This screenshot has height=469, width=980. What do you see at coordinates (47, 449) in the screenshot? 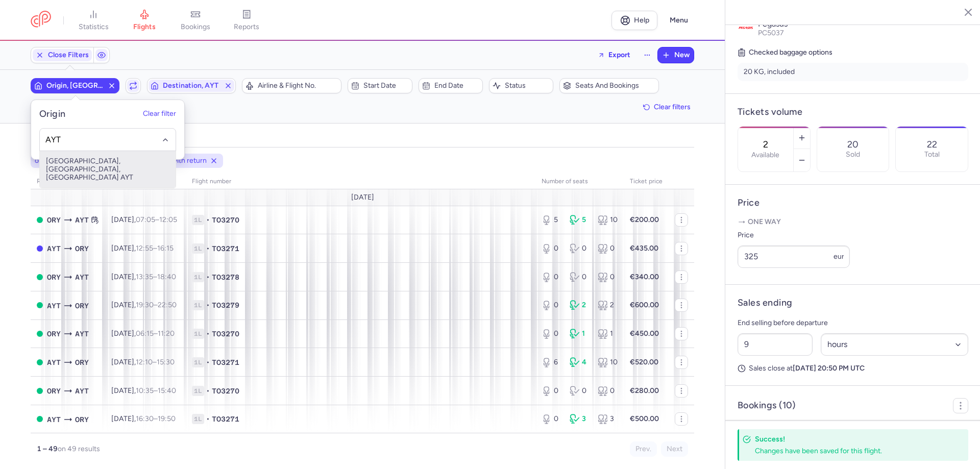
I see `strong: 1 – 49` at bounding box center [47, 449].